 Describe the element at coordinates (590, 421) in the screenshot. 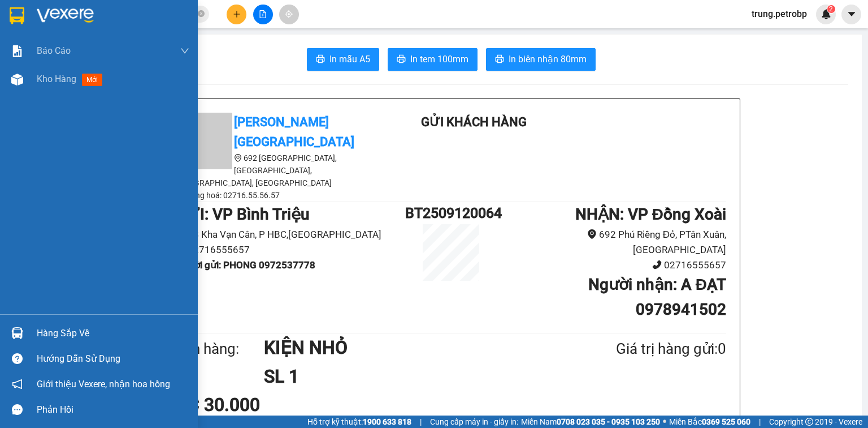

I see `span: Miền Nam` at that location.